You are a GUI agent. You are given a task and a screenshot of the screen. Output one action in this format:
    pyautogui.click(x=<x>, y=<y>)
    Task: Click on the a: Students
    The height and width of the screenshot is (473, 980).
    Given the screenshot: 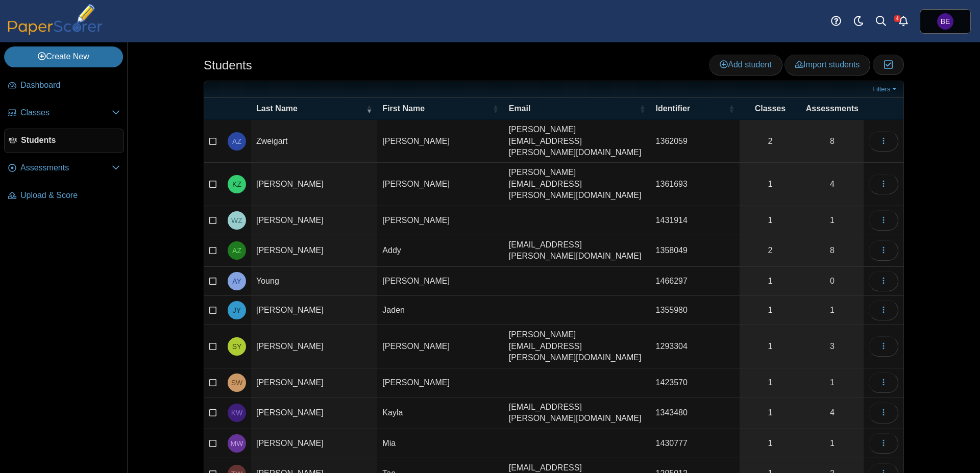 What is the action you would take?
    pyautogui.click(x=64, y=141)
    